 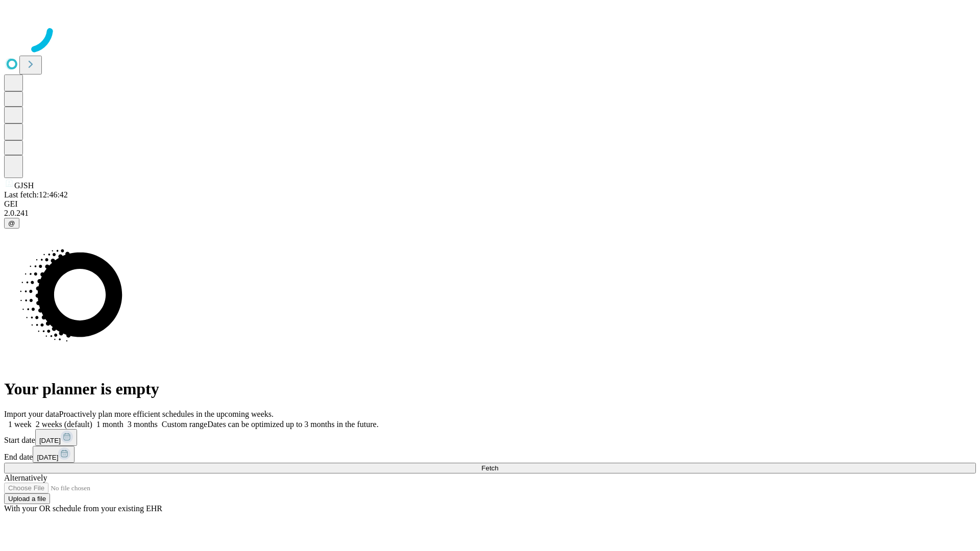 I want to click on span: Dates can be optimized up to 3 months in the future., so click(x=293, y=424).